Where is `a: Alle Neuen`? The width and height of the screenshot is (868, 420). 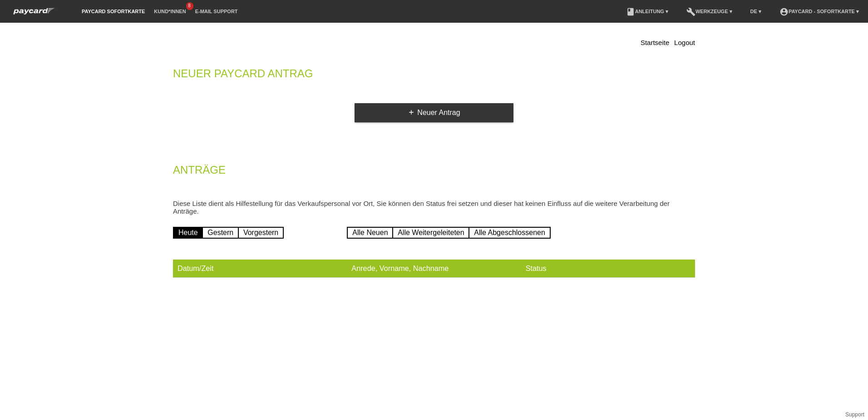 a: Alle Neuen is located at coordinates (370, 233).